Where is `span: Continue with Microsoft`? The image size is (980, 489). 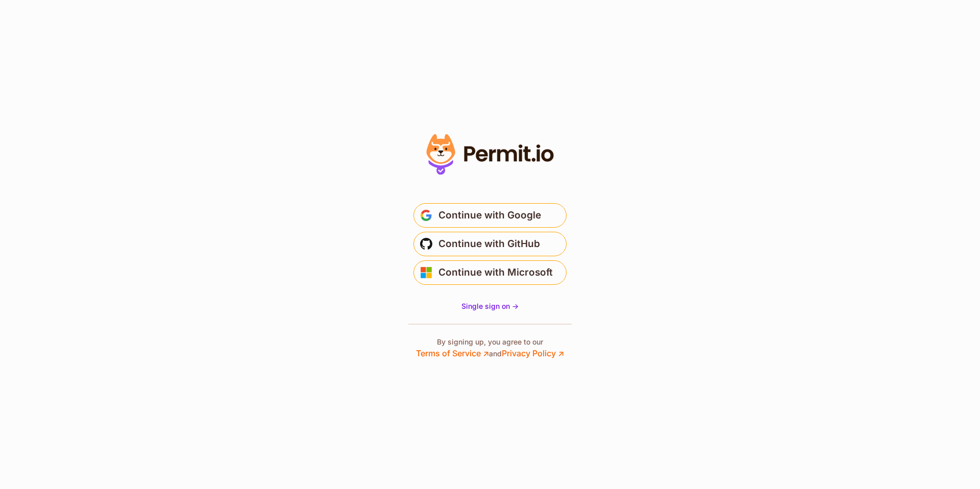 span: Continue with Microsoft is located at coordinates (495, 273).